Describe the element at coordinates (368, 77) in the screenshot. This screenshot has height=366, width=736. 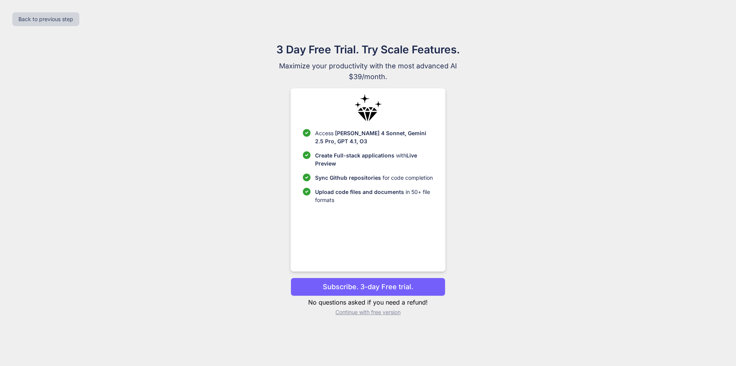
I see `span: $39/month.` at that location.